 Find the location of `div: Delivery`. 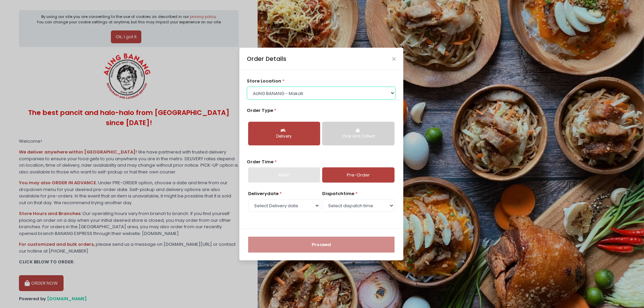

div: Delivery is located at coordinates (284, 136).